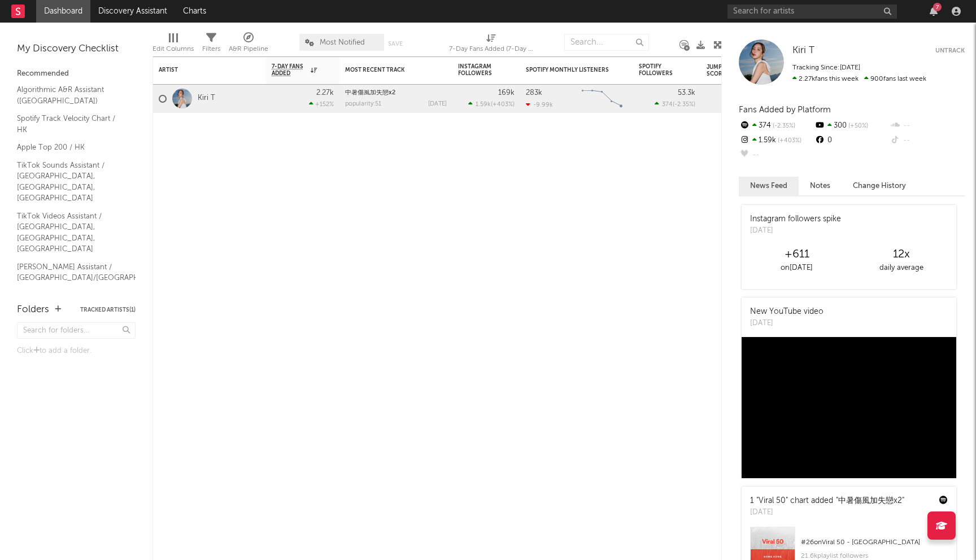  Describe the element at coordinates (859, 79) in the screenshot. I see `span: 900 fans last week` at that location.